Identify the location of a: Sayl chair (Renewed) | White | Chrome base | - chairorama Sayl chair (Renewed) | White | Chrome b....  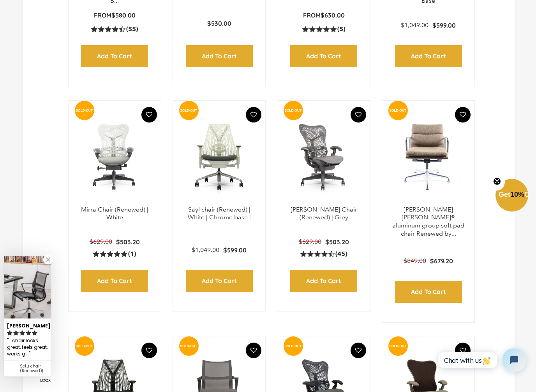
(219, 157).